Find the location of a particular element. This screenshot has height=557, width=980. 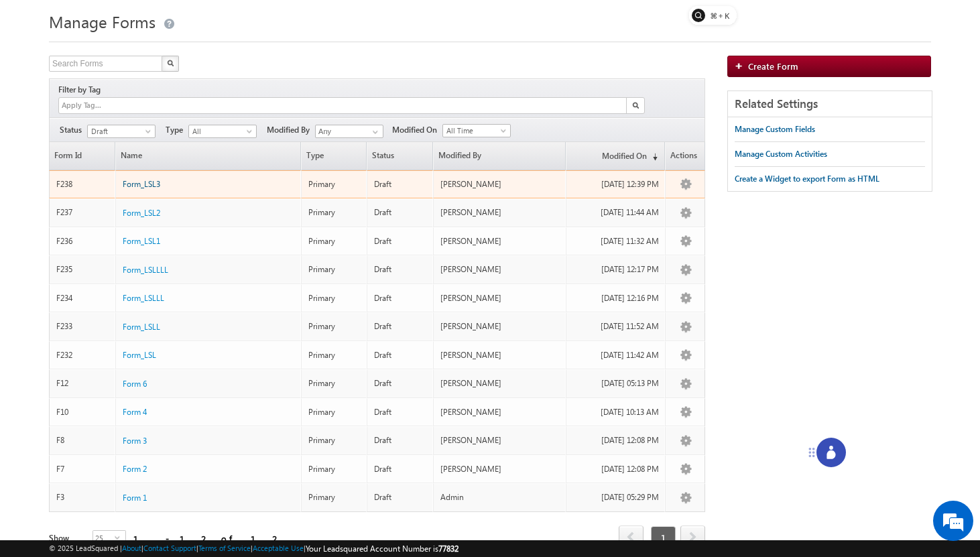

span: Form_LSLLL is located at coordinates (144, 297).